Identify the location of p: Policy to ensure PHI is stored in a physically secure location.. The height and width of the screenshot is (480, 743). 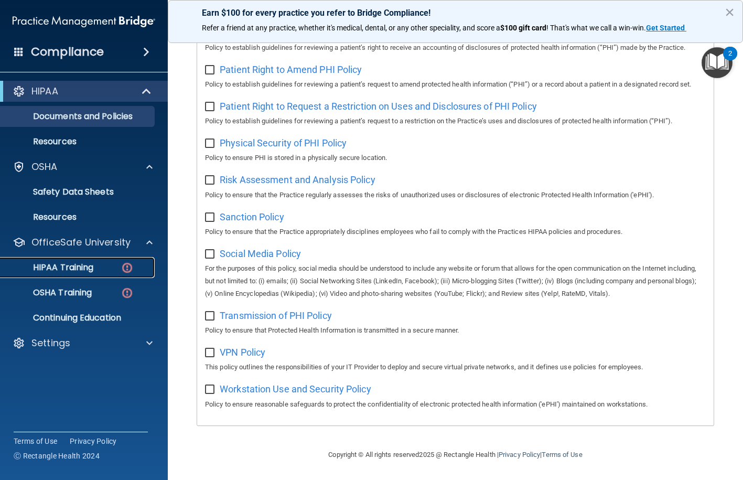
(455, 158).